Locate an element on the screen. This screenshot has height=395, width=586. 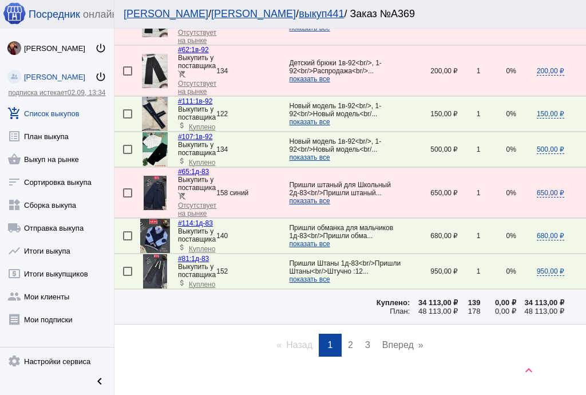
mat-icon: local_atm is located at coordinates (14, 274).